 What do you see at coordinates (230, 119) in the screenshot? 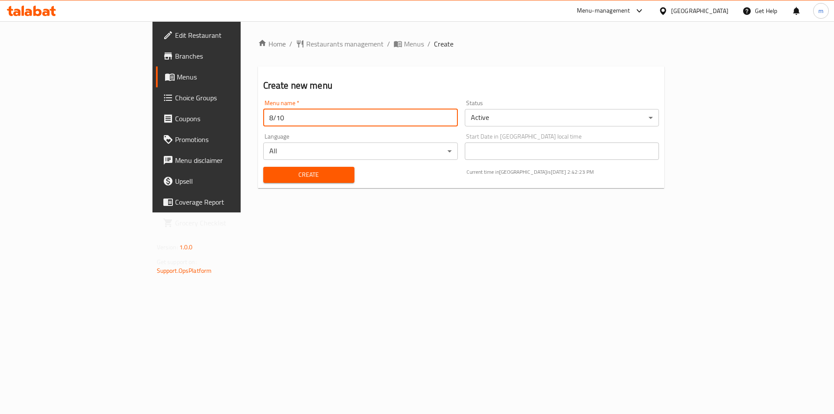
I see `span: Coupons` at bounding box center [230, 119].